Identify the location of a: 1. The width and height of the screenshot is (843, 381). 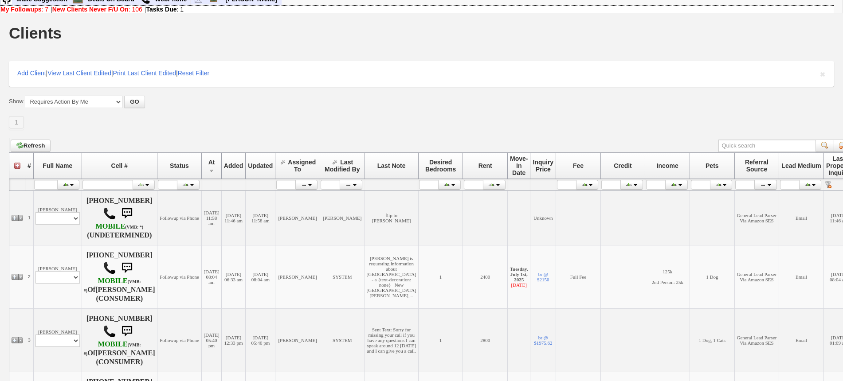
(16, 122).